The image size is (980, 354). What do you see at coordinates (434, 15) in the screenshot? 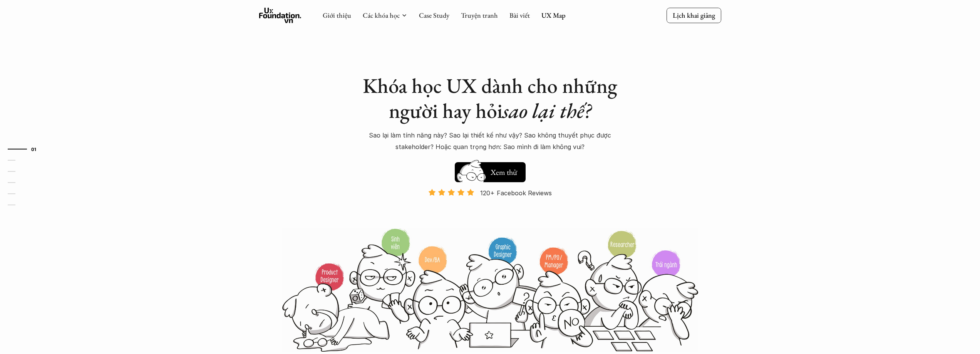
I see `a: Case Study` at bounding box center [434, 15].